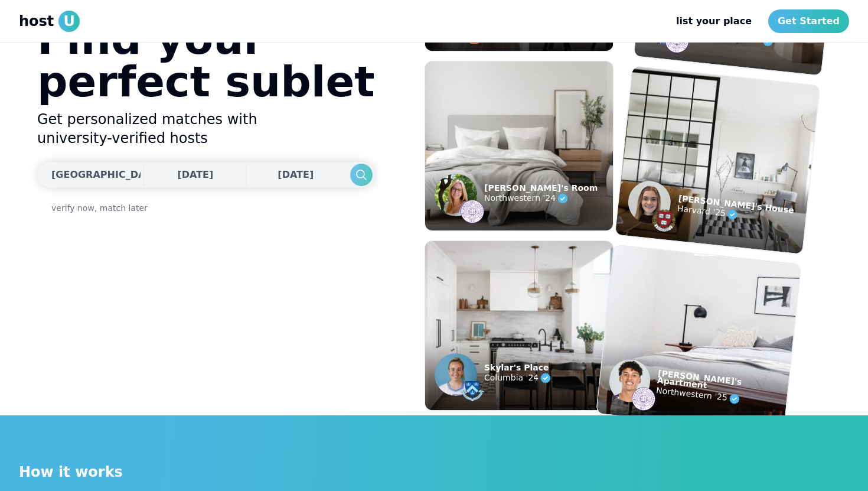 The width and height of the screenshot is (868, 491). Describe the element at coordinates (735, 215) in the screenshot. I see `p: Harvard '25` at that location.